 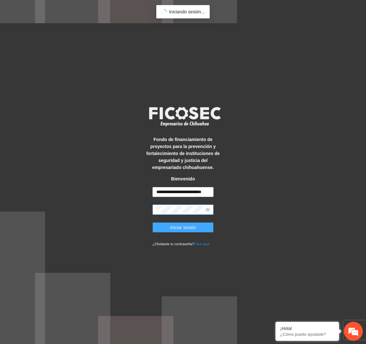 What do you see at coordinates (70, 37) in the screenshot?
I see `div: Chatee con nosotros ahora` at bounding box center [70, 37].